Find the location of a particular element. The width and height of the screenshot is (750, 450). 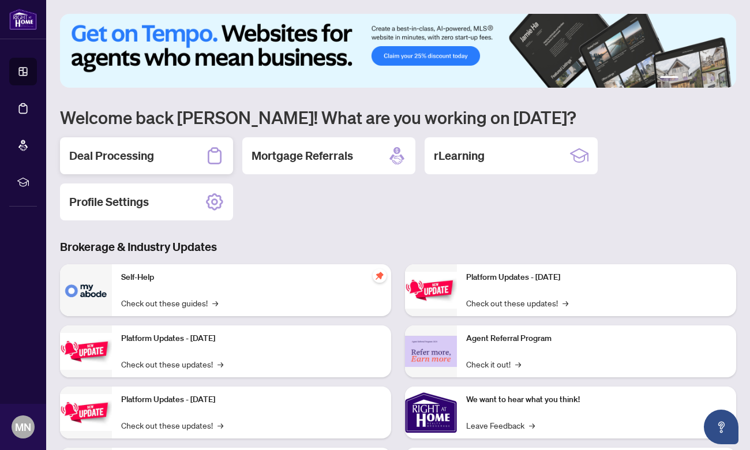

button: 4 is located at coordinates (704, 78).